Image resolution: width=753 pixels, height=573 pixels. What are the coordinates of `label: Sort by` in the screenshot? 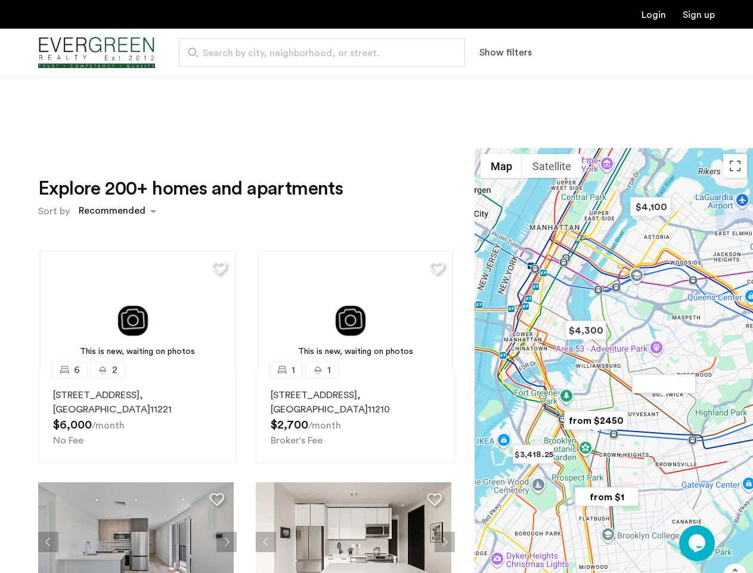 It's located at (54, 211).